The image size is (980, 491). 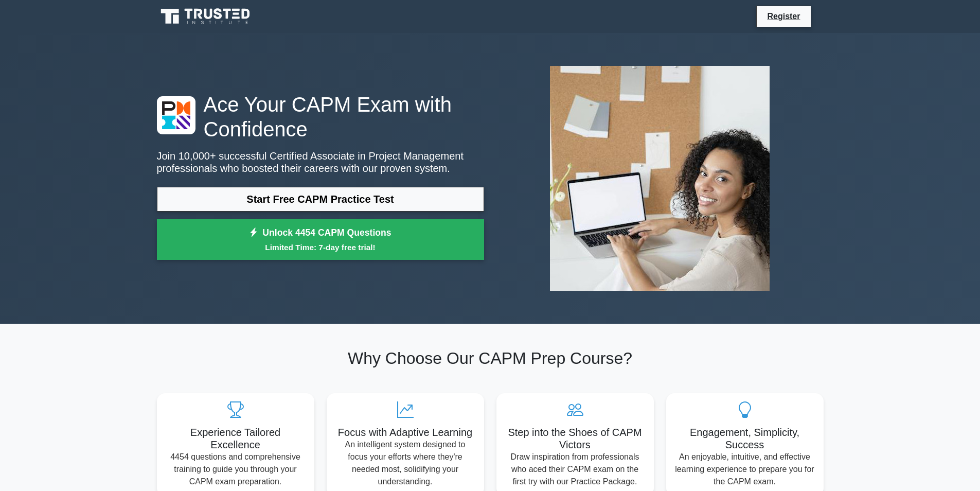 What do you see at coordinates (321, 117) in the screenshot?
I see `h1: Ace Your CAPM Exam with Confidence` at bounding box center [321, 117].